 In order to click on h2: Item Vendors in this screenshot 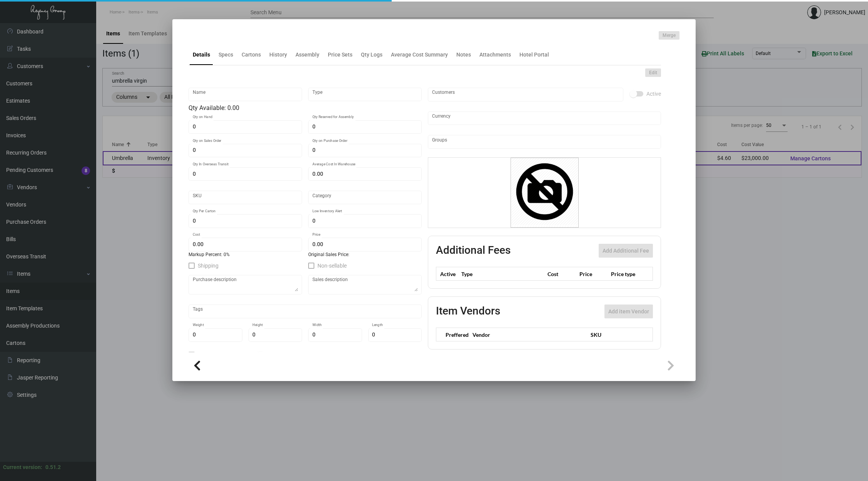, I will do `click(468, 311)`.